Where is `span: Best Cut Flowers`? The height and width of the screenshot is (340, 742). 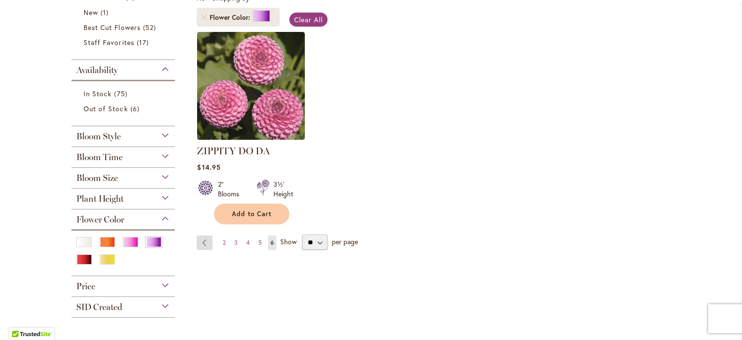
span: Best Cut Flowers is located at coordinates (112, 27).